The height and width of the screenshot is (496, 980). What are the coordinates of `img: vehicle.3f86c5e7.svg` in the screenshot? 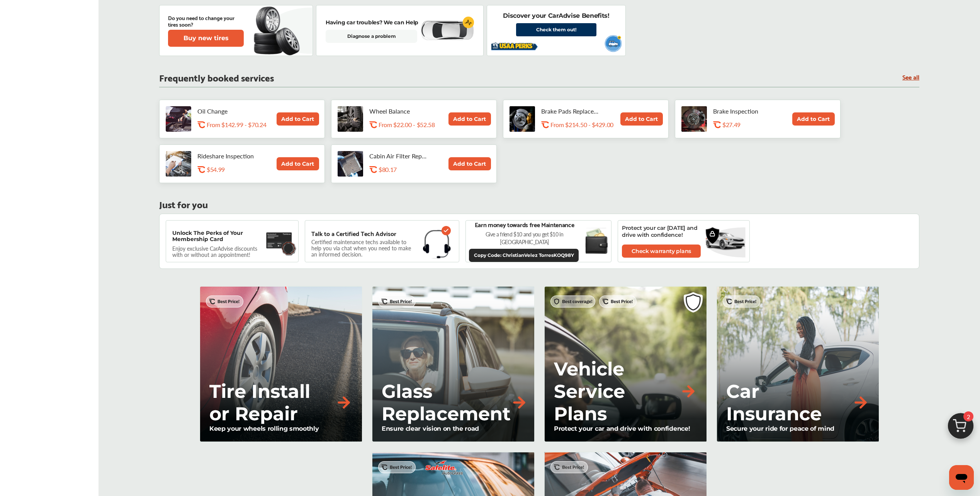 It's located at (725, 240).